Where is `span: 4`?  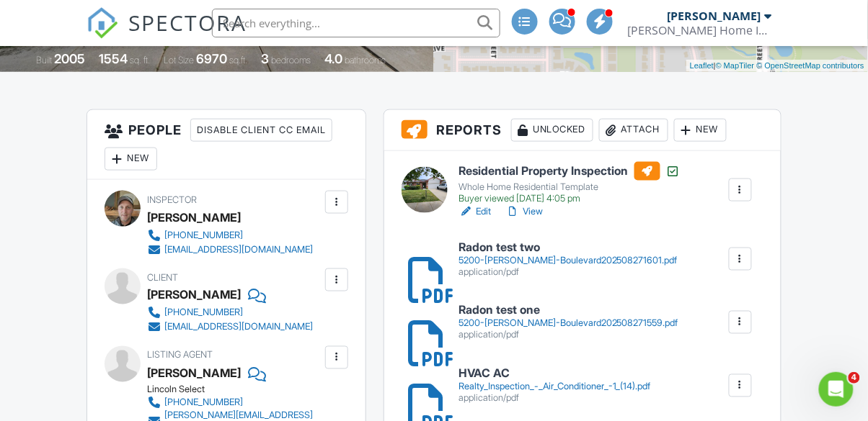 span: 4 is located at coordinates (855, 378).